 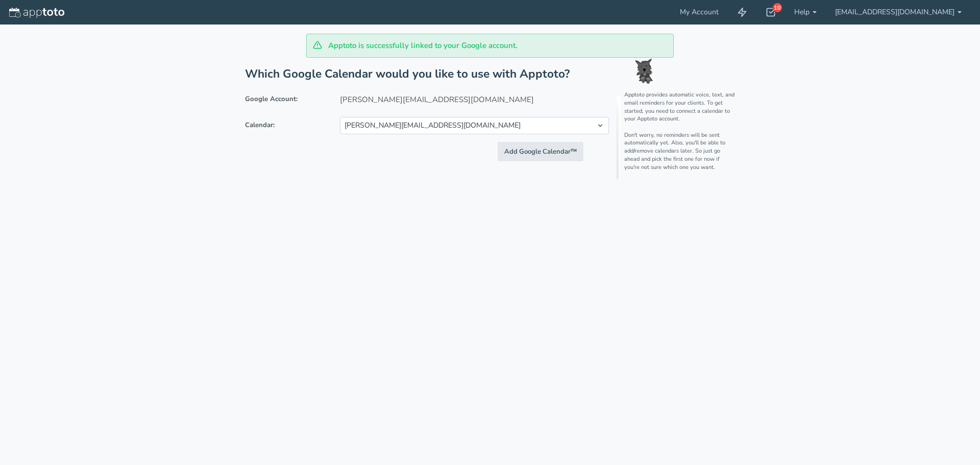 What do you see at coordinates (777, 8) in the screenshot?
I see `div: 10` at bounding box center [777, 8].